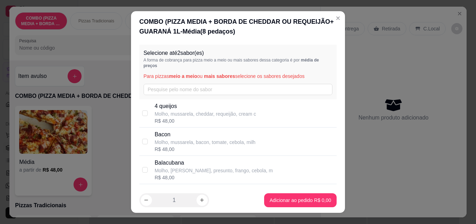 This screenshot has height=224, width=476. What do you see at coordinates (238, 27) in the screenshot?
I see `div: COMBO (PIZZA MEDIA + BORDA DE CHEDDAR OU REQUEIJÃO+ GUARANÁ 1L - Média ( 8 pedaços)` at bounding box center [238, 27].